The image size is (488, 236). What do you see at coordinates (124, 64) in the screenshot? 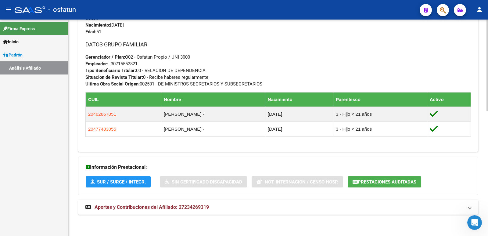
I see `div: 30715552821` at bounding box center [124, 64].